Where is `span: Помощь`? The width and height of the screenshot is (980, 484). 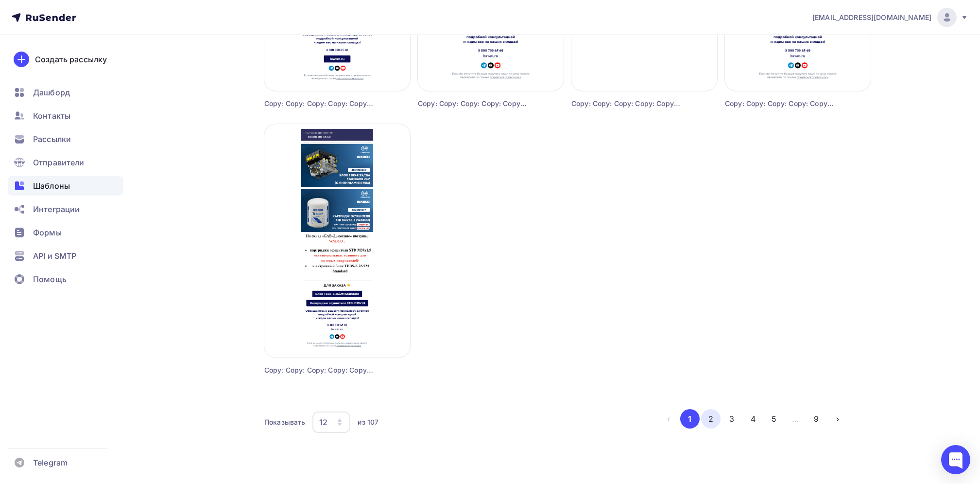 span: Помощь is located at coordinates (50, 279).